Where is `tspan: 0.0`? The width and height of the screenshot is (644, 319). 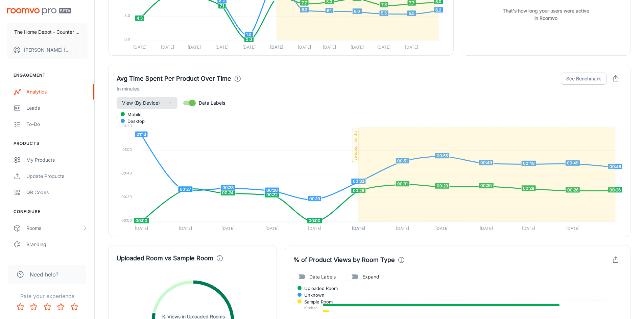 tspan: 0.0 is located at coordinates (127, 39).